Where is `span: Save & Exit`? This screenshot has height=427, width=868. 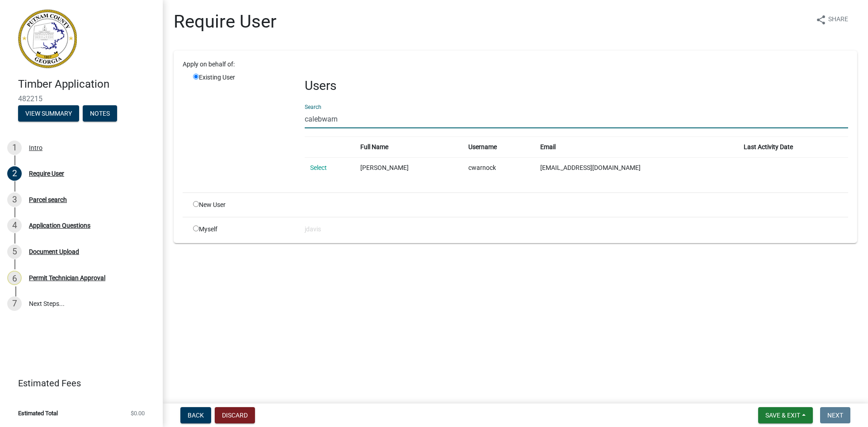 span: Save & Exit is located at coordinates (783, 415).